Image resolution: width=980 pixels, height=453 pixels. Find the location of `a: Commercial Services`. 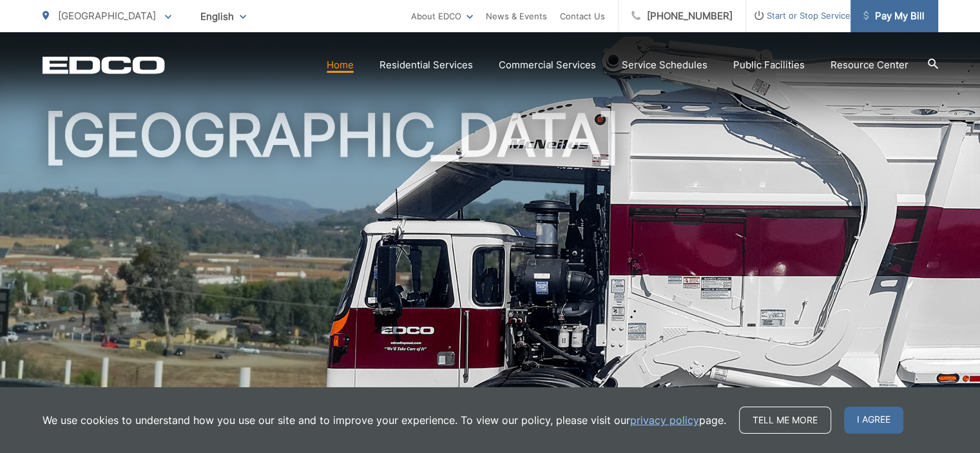

a: Commercial Services is located at coordinates (547, 65).